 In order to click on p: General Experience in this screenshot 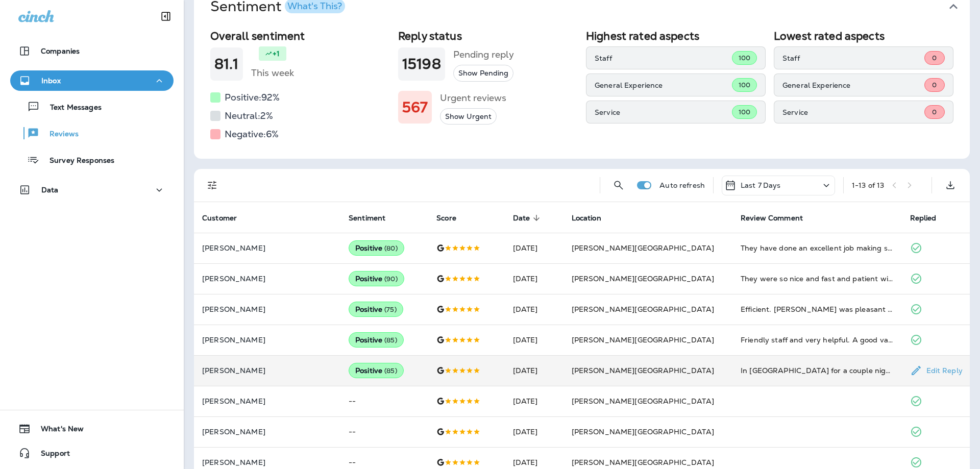, I will do `click(853, 85)`.